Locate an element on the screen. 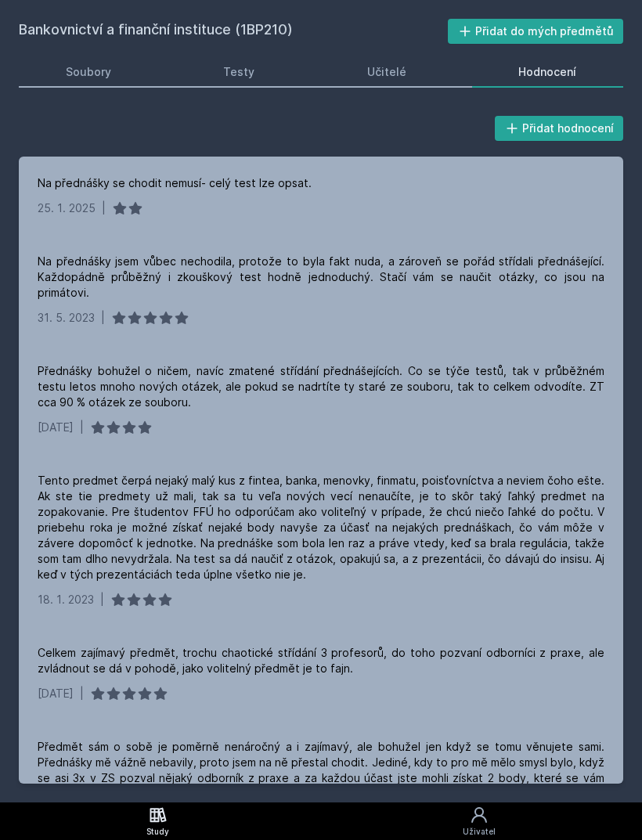 The width and height of the screenshot is (642, 840). a: Učitelé is located at coordinates (387, 72).